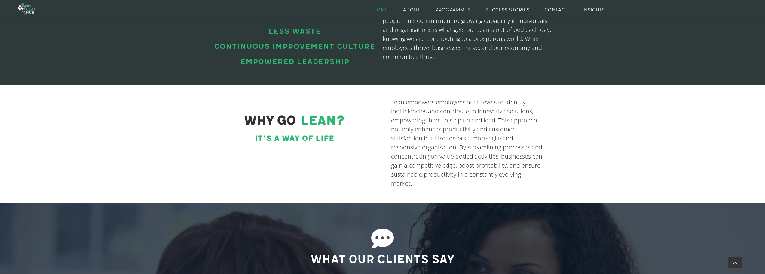 The image size is (765, 274). What do you see at coordinates (467, 143) in the screenshot?
I see `span: Lean empowers employees at all levels to identify inefficiencies and contribute to innovative sol...` at bounding box center [467, 143].